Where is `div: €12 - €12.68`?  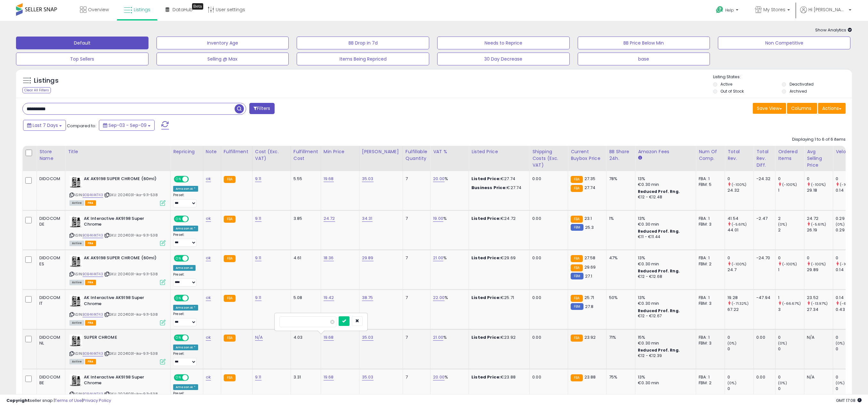 div: €12 - €12.68 is located at coordinates (664, 276).